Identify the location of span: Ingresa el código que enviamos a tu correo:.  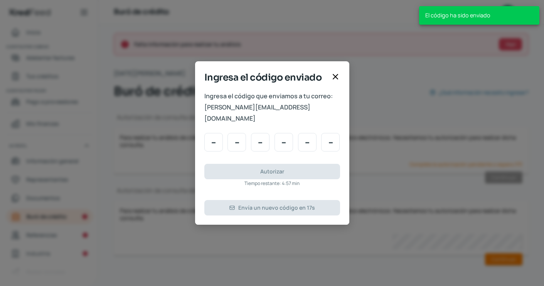
(272, 96).